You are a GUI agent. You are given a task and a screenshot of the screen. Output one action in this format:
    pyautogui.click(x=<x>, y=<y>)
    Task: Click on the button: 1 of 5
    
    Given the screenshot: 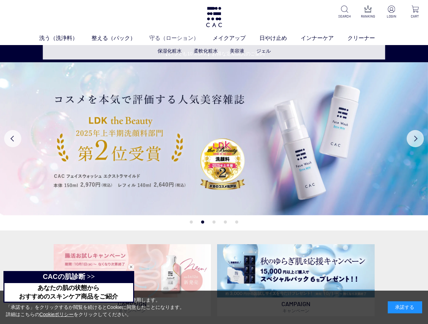 What is the action you would take?
    pyautogui.click(x=191, y=222)
    